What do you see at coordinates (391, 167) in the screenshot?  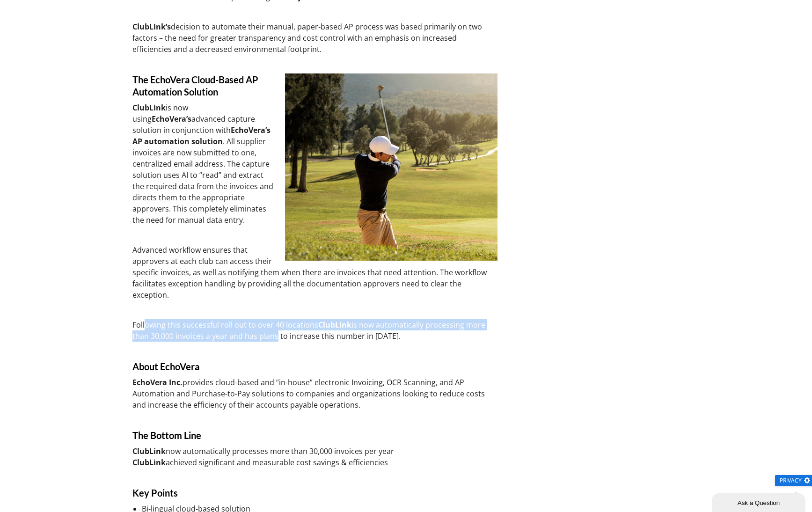 I see `img: ap automation golf course` at bounding box center [391, 167].